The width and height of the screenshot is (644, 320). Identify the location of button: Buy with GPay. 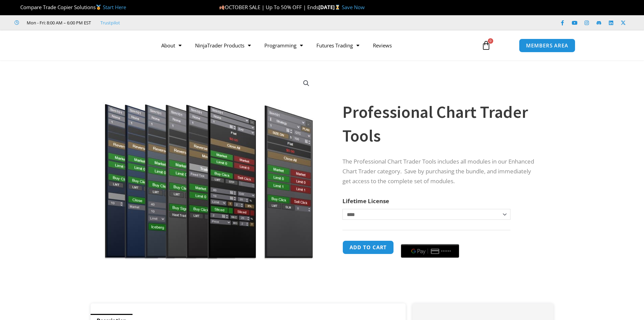
(430, 251).